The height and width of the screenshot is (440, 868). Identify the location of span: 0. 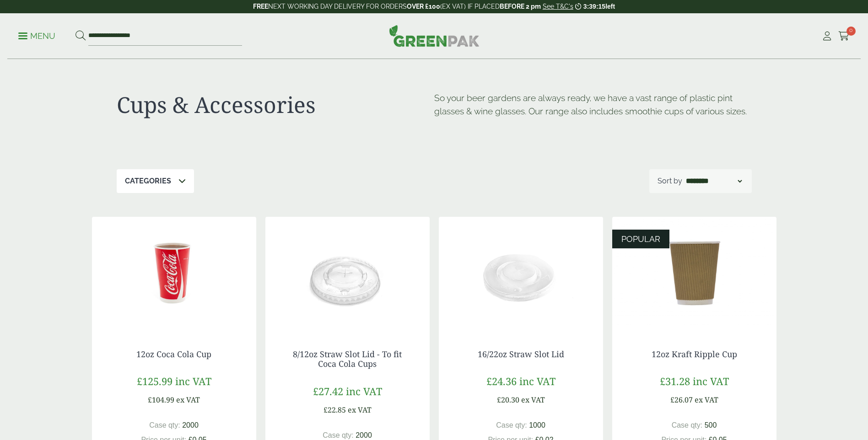
(851, 31).